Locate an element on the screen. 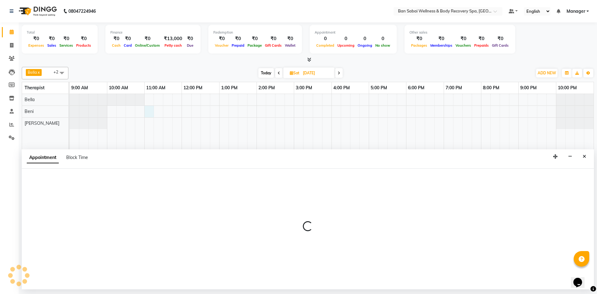  span: Beni is located at coordinates (29, 111).